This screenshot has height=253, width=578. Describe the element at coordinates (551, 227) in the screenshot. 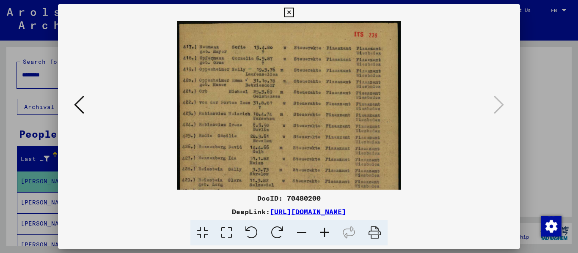

I see `img: Change consent` at that location.